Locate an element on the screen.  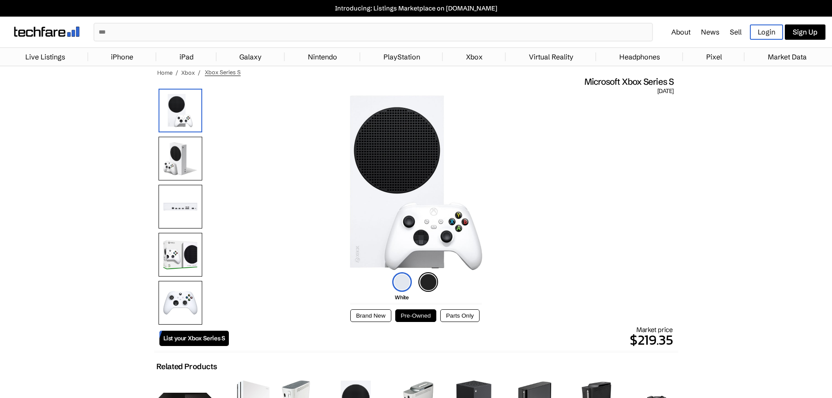
a: Pixel is located at coordinates (714, 57).